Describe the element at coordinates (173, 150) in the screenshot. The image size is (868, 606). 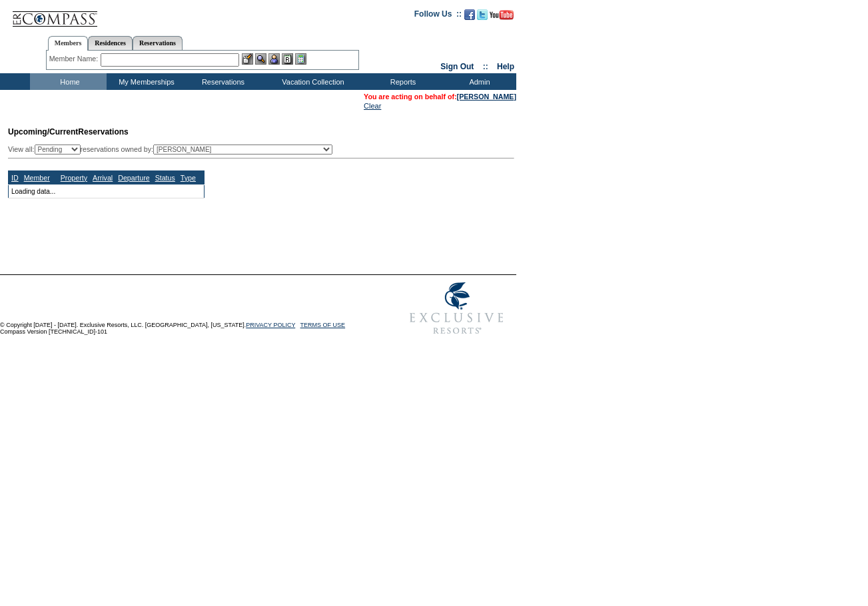
I see `div: View all: reservations owned by:` at that location.